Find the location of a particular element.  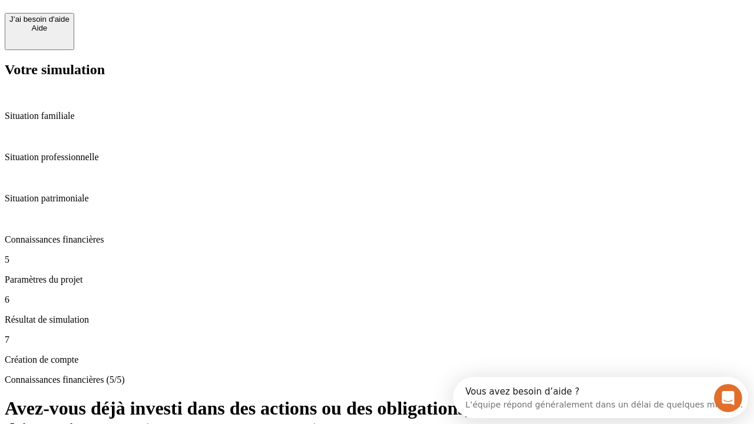

p: Situation professionnelle is located at coordinates (377, 157).